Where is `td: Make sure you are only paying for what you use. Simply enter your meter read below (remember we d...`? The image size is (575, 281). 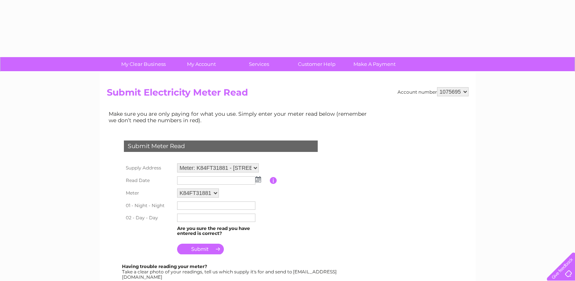 td: Make sure you are only paying for what you use. Simply enter your meter read below (remember we d... is located at coordinates (240, 117).